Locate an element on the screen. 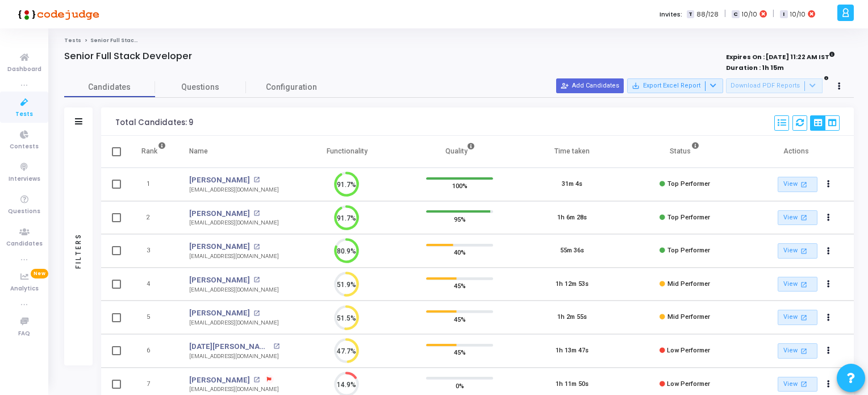 This screenshot has height=395, width=868. span: FAQ is located at coordinates (24, 334).